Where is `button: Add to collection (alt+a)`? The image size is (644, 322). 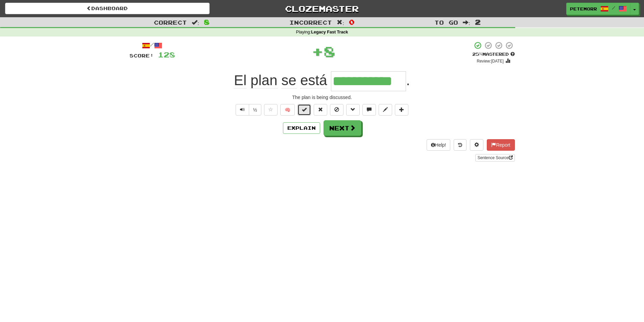
button: Add to collection (alt+a) is located at coordinates (402, 110).